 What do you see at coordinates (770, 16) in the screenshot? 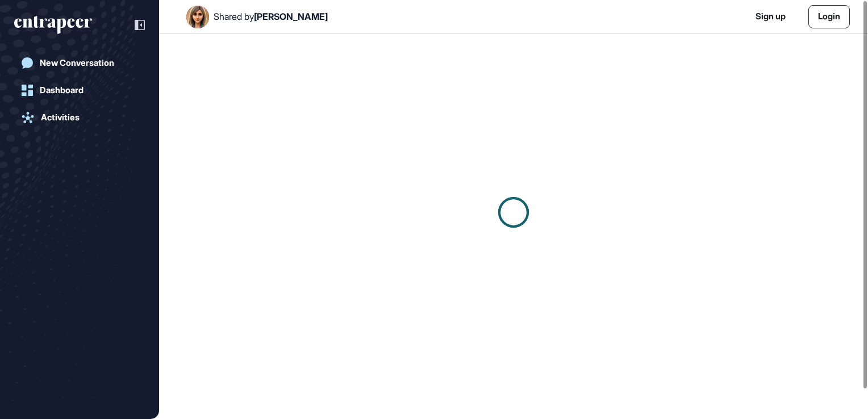
I see `a: Sign up` at bounding box center [770, 16].